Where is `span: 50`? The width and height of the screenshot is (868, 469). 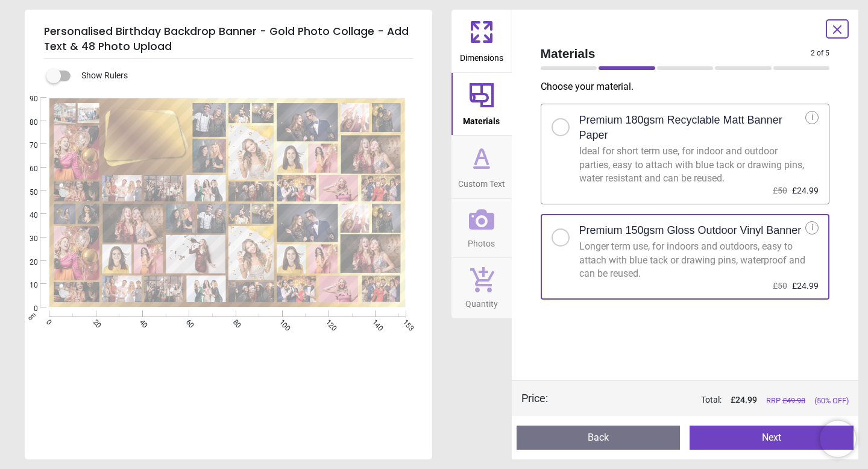 span: 50 is located at coordinates (27, 192).